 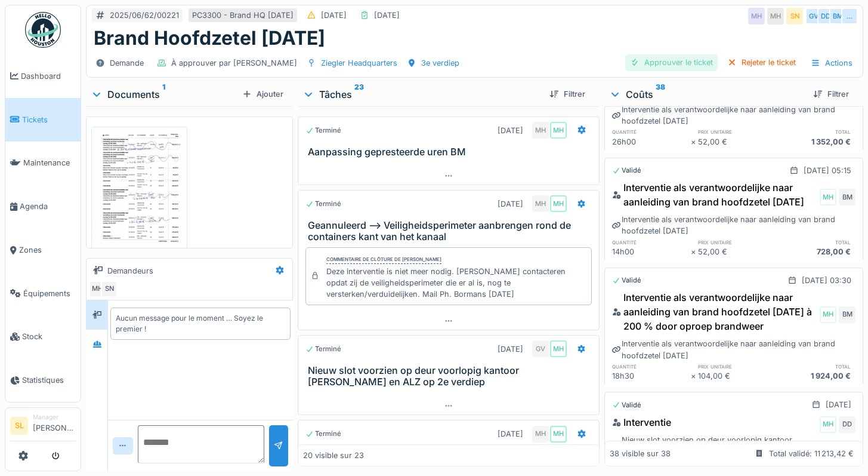 What do you see at coordinates (671, 62) in the screenshot?
I see `div: Approuver le ticket` at bounding box center [671, 62].